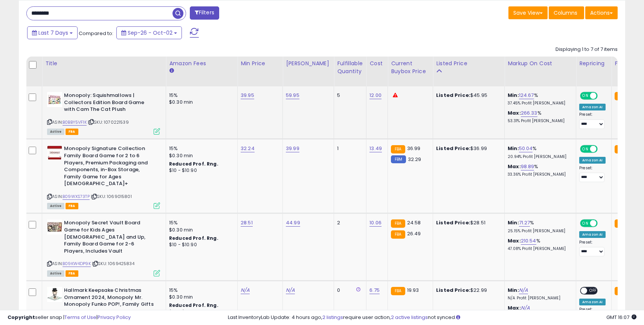 The height and width of the screenshot is (325, 644). Describe the element at coordinates (76, 197) in the screenshot. I see `a: B09WXS73TP` at that location.